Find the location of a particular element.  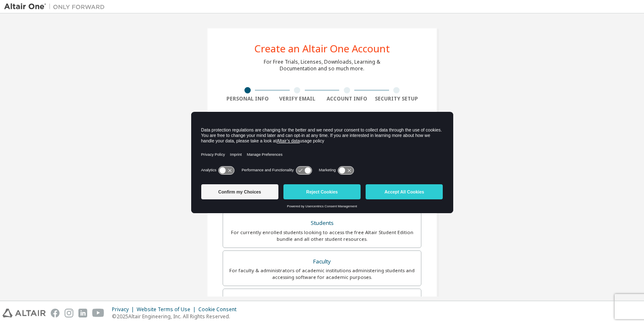

img: instagram.svg is located at coordinates (69, 313).